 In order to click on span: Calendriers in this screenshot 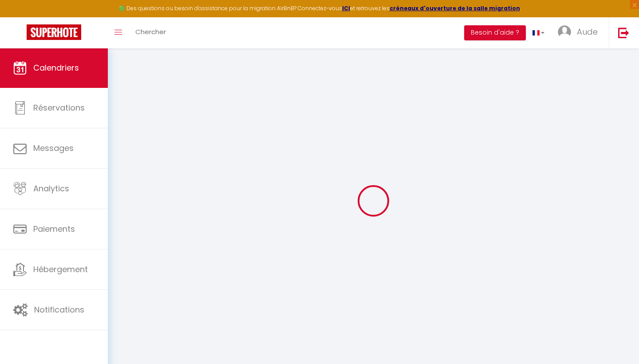, I will do `click(56, 67)`.